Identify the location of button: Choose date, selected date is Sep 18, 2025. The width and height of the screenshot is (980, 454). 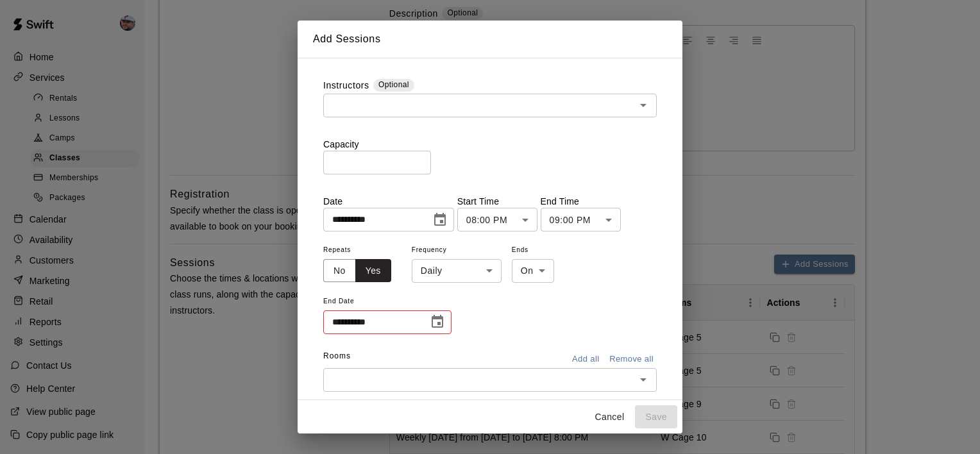
(440, 220).